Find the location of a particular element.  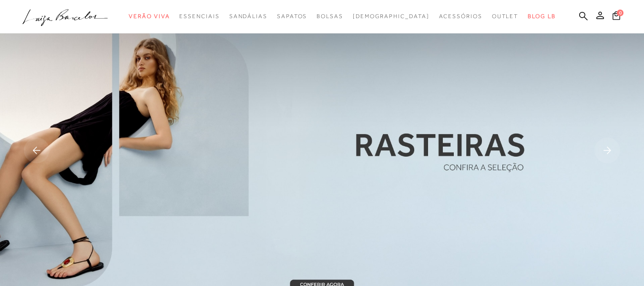

span: Essenciais is located at coordinates (199, 16).